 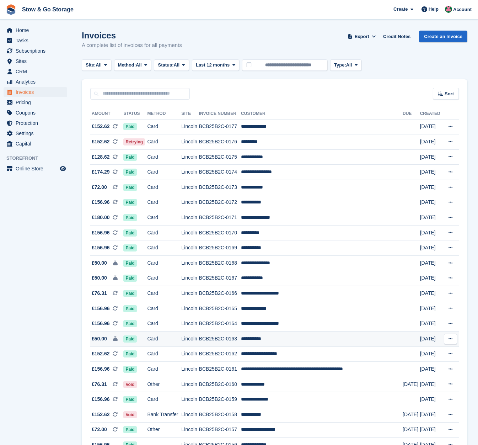 What do you see at coordinates (101, 172) in the screenshot?
I see `span: £174.29` at bounding box center [101, 172].